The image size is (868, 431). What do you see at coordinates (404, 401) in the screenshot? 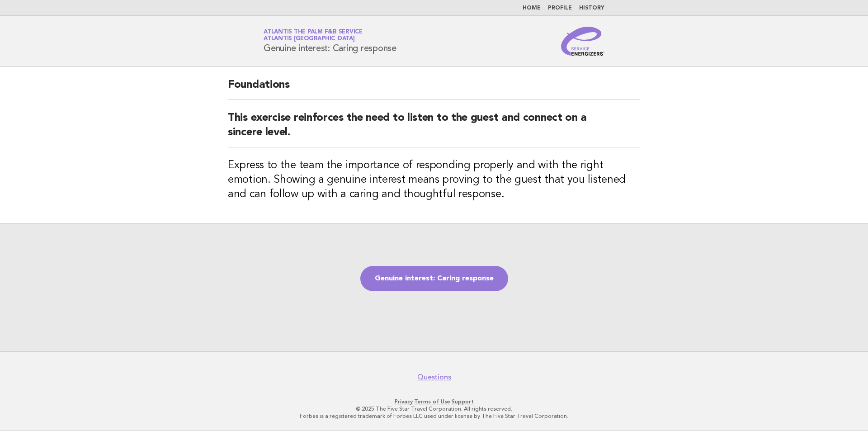
I see `a: Privacy` at bounding box center [404, 401].